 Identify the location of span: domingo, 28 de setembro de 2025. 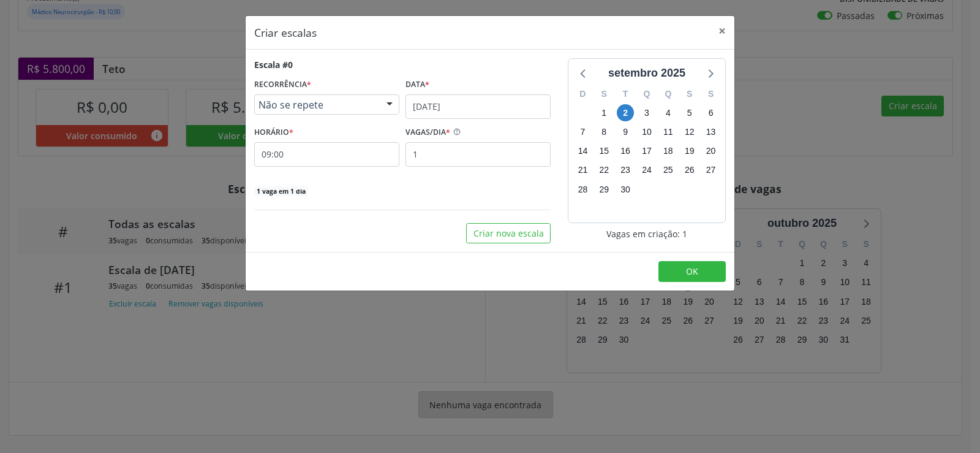
(582, 189).